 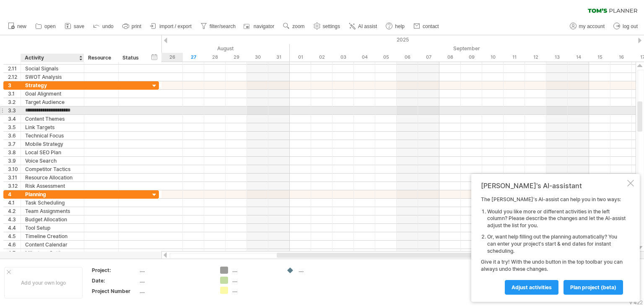 What do you see at coordinates (14, 253) in the screenshot?
I see `div: 4.7` at bounding box center [14, 253].